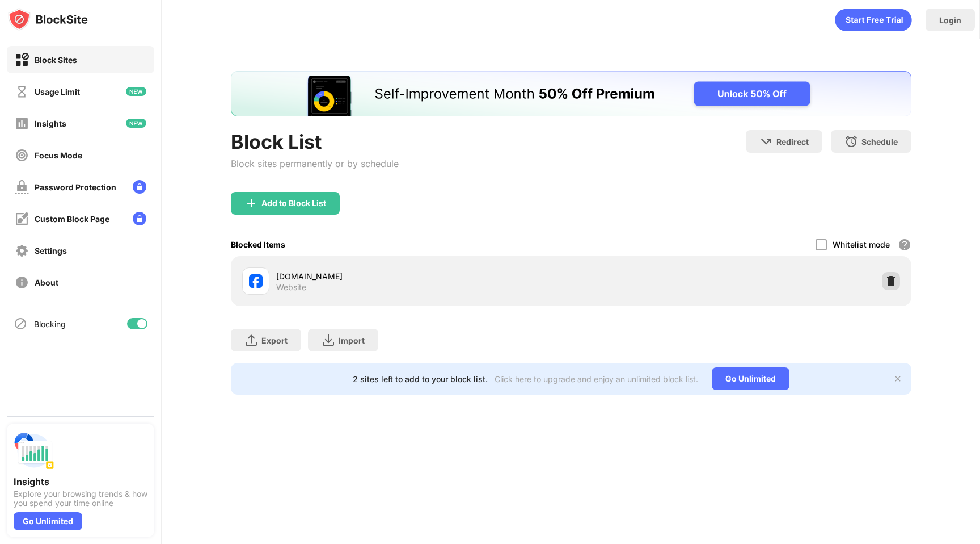 The width and height of the screenshot is (980, 544). I want to click on img: insights-off.svg, so click(21, 123).